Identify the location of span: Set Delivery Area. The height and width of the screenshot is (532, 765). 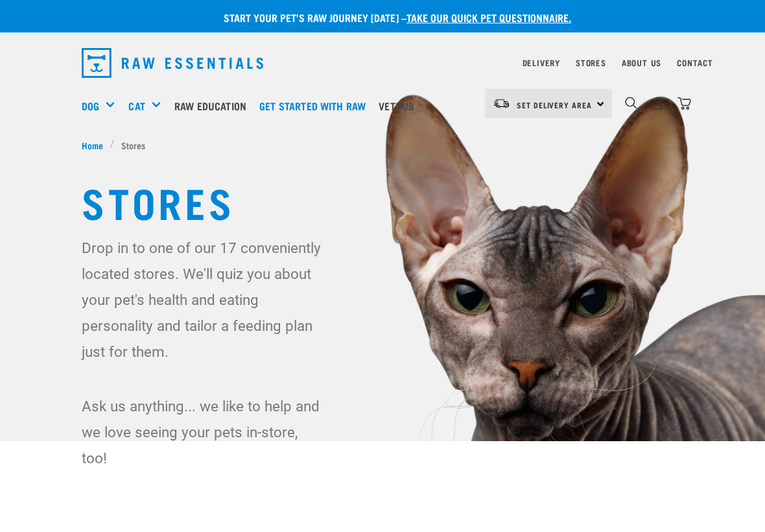
(555, 104).